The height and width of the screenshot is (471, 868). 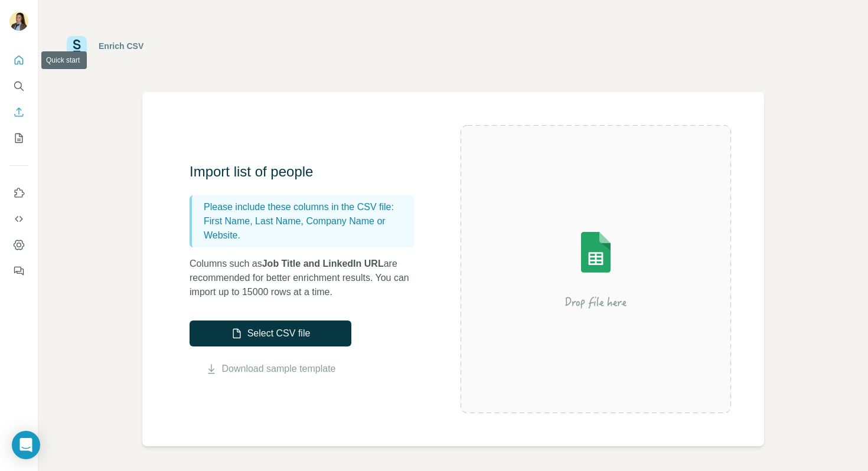 What do you see at coordinates (323, 263) in the screenshot?
I see `span: Job Title and LinkedIn URL` at bounding box center [323, 263].